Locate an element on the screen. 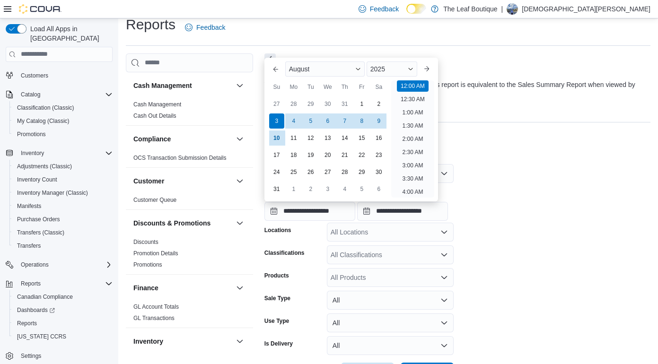  button: Inventory Count is located at coordinates (63, 180).